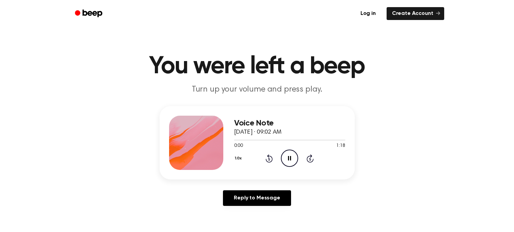 The width and height of the screenshot is (514, 232). I want to click on span: 0:00, so click(239, 146).